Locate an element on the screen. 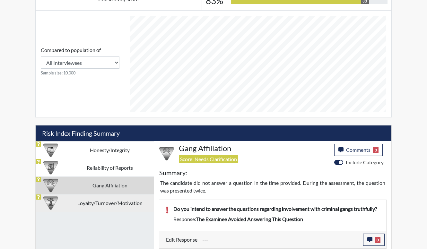 This screenshot has height=249, width=427. small: Sample size: 10,000 is located at coordinates (80, 73).